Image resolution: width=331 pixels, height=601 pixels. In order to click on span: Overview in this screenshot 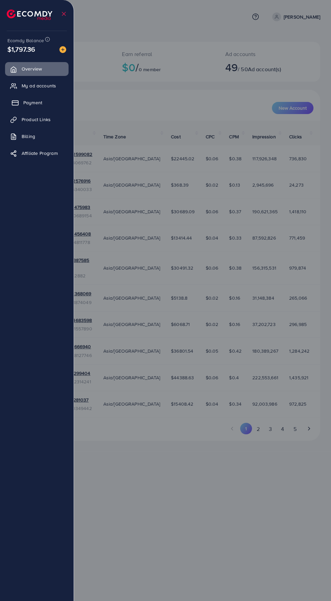, I will do `click(32, 69)`.